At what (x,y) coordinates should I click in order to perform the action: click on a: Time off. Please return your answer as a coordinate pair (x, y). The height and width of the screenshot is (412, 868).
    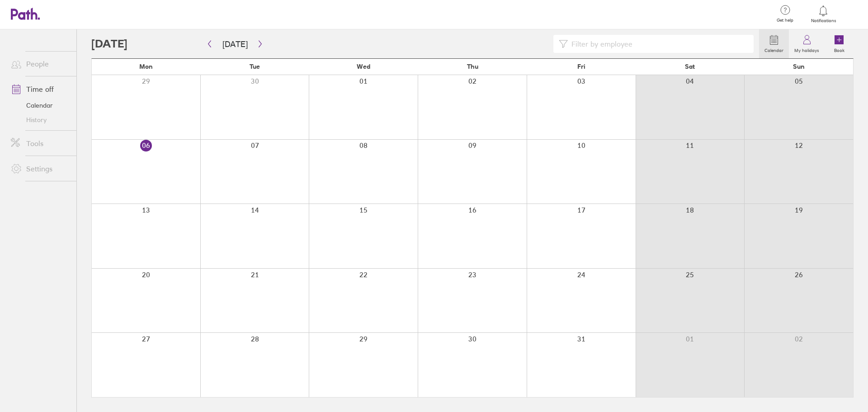
    Looking at the image, I should click on (40, 89).